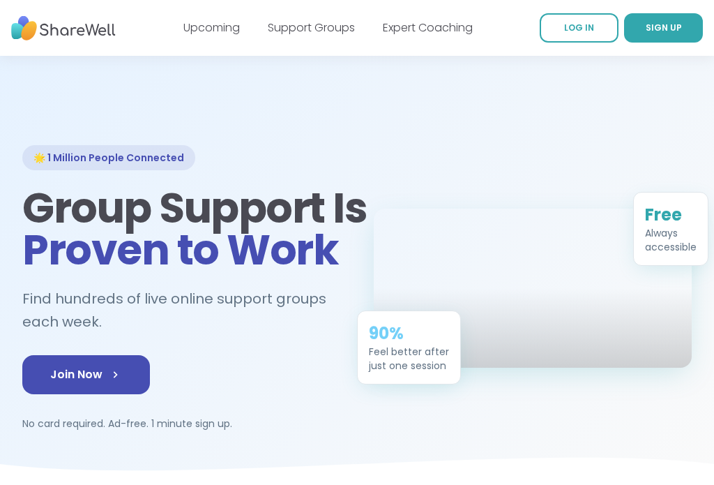 The height and width of the screenshot is (485, 714). Describe the element at coordinates (664, 27) in the screenshot. I see `span: SIGN UP` at that location.